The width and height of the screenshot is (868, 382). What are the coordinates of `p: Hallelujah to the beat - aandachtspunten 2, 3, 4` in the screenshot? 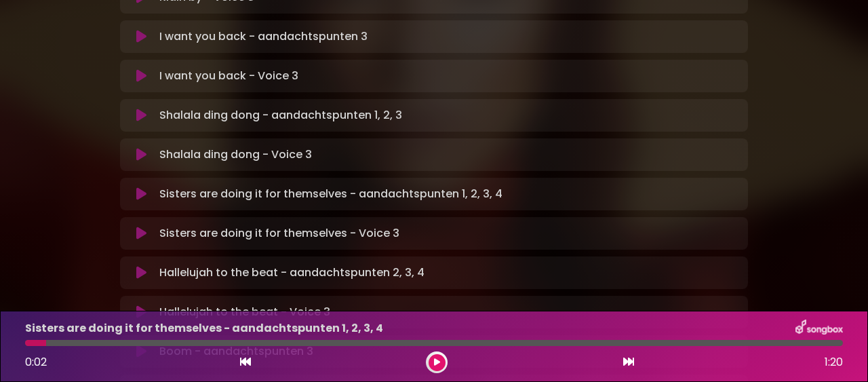 It's located at (292, 273).